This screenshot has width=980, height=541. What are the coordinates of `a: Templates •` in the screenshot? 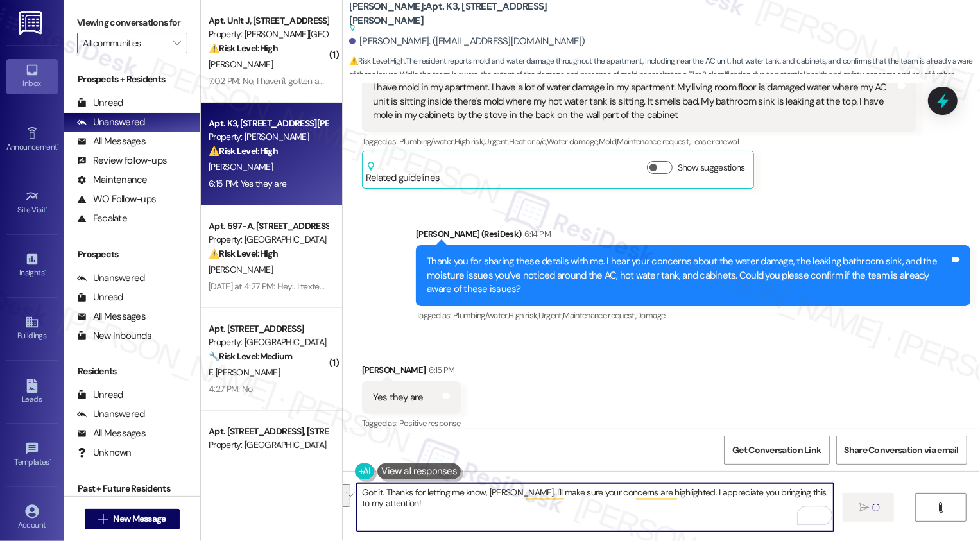 It's located at (32, 455).